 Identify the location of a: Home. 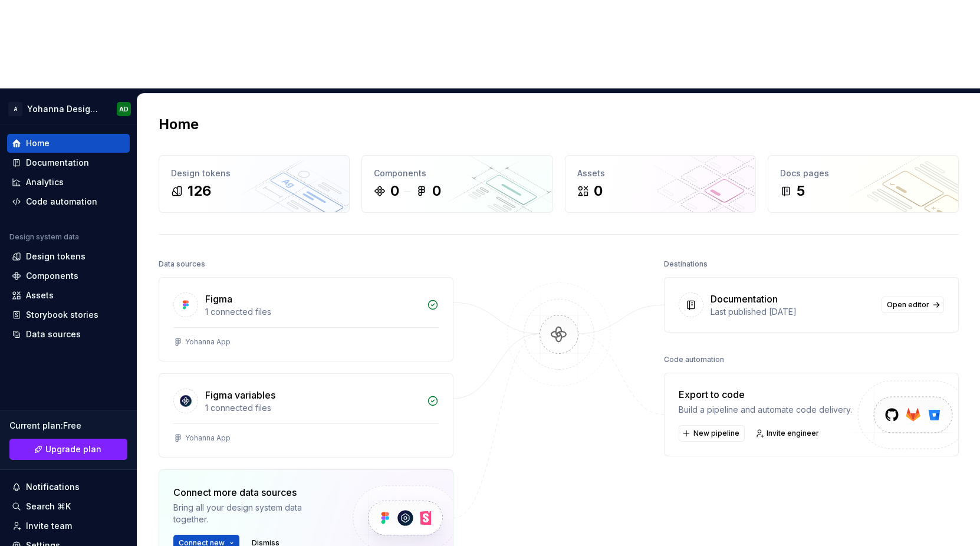
(69, 144).